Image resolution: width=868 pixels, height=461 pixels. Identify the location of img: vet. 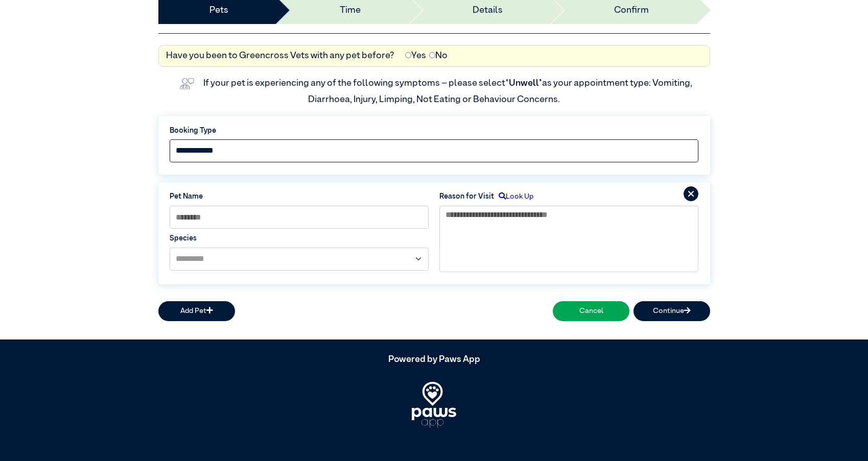
(186, 84).